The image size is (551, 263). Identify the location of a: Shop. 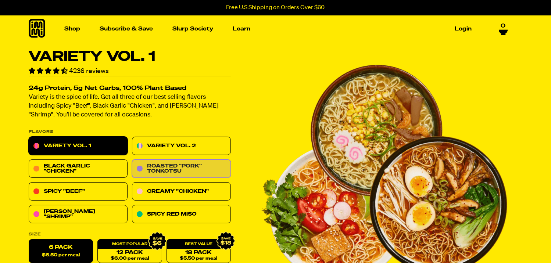
(72, 29).